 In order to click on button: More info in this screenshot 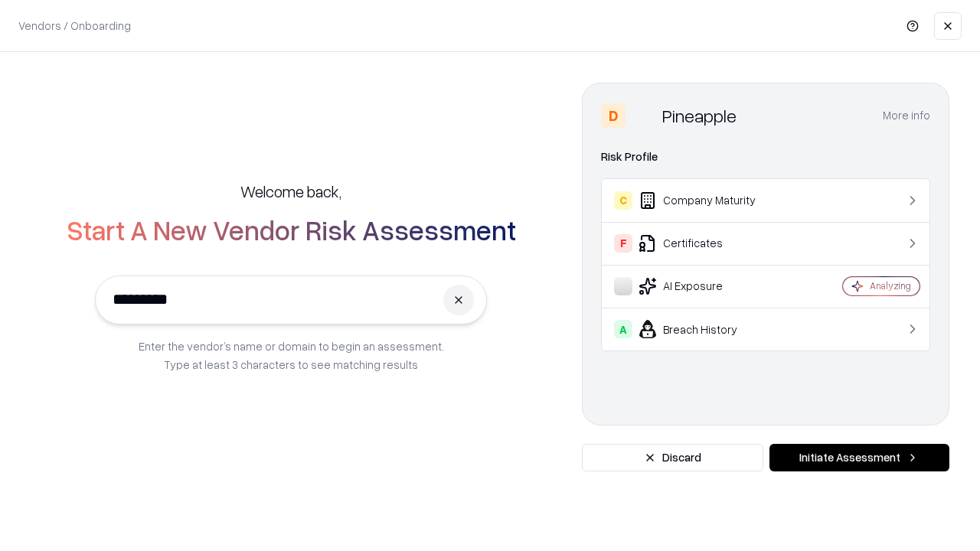, I will do `click(907, 116)`.